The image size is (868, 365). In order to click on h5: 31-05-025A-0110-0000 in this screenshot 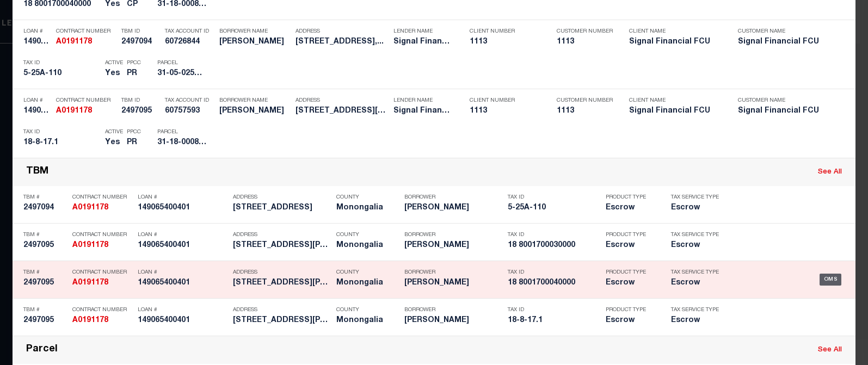, I will do `click(181, 73)`.